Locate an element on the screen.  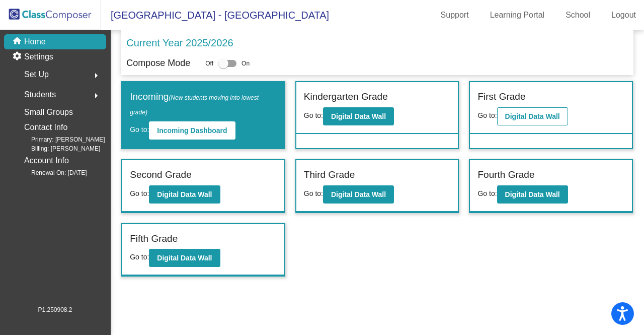
label: Kindergarten Grade is located at coordinates (346, 97).